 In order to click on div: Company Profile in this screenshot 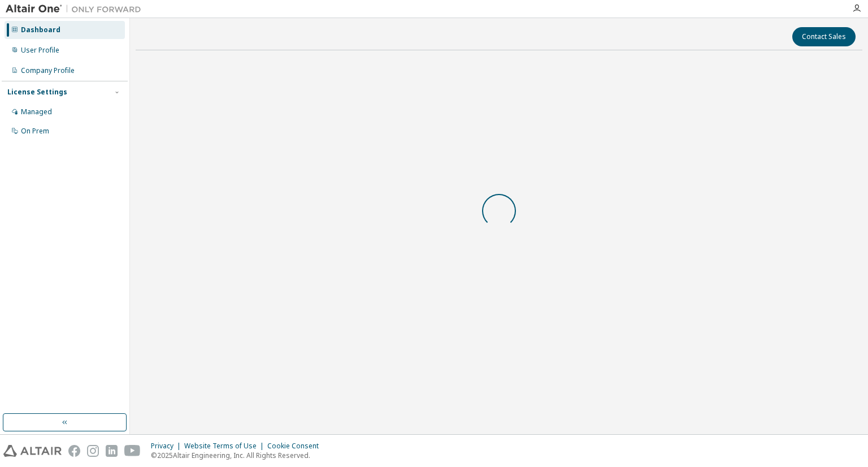, I will do `click(47, 71)`.